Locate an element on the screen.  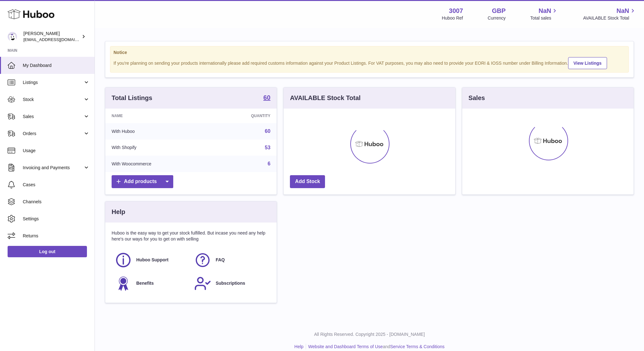
a: Service Terms & Conditions is located at coordinates (417, 347).